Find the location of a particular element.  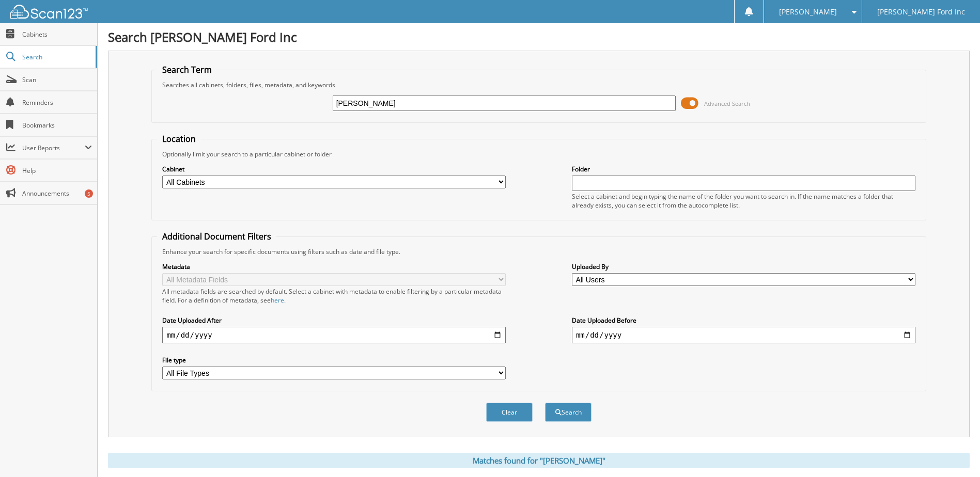

label: File type is located at coordinates (334, 360).